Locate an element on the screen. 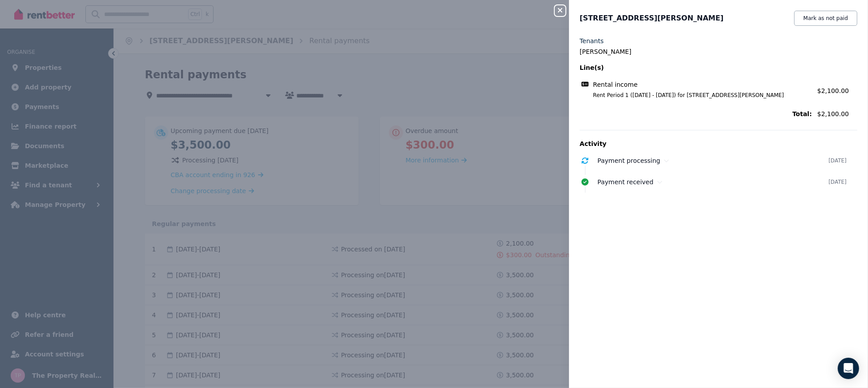 The width and height of the screenshot is (868, 388). button: Mark as not paid is located at coordinates (826, 18).